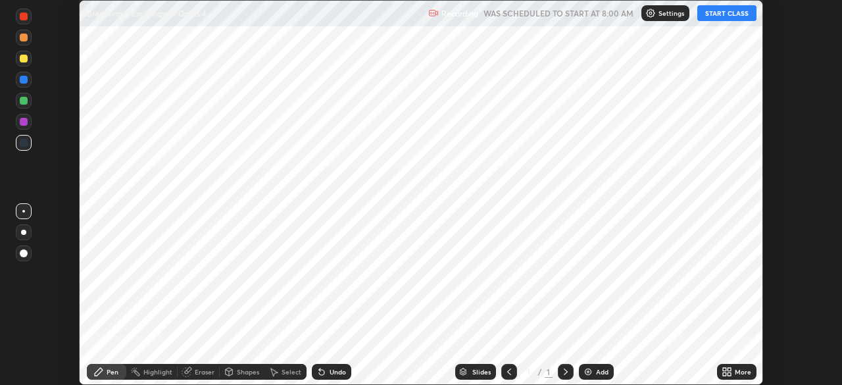 Image resolution: width=842 pixels, height=385 pixels. What do you see at coordinates (602, 372) in the screenshot?
I see `div: Add` at bounding box center [602, 372].